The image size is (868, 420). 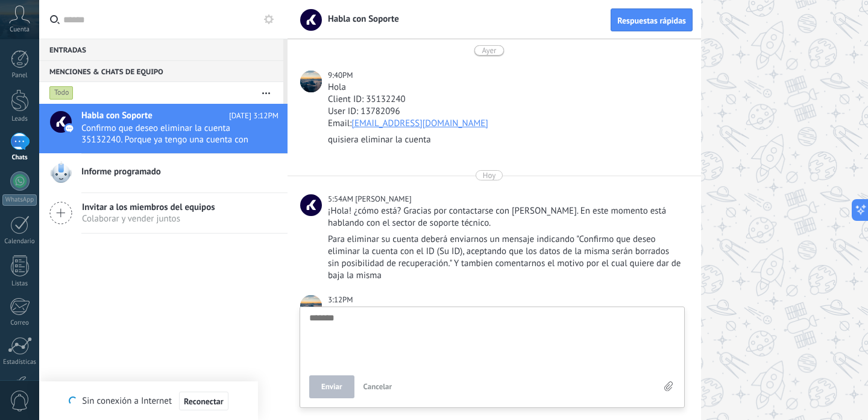 I want to click on div: Panel, so click(x=20, y=75).